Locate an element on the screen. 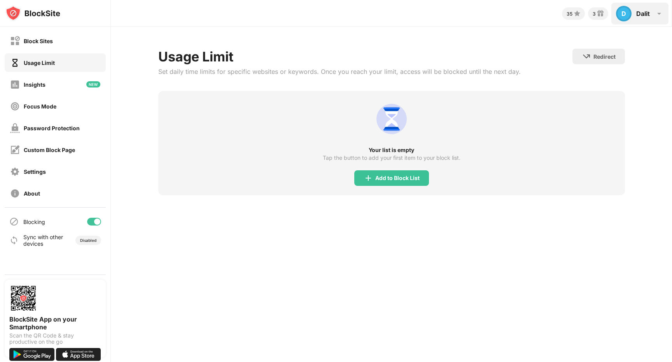 This screenshot has width=672, height=362. div: Block Sites is located at coordinates (38, 41).